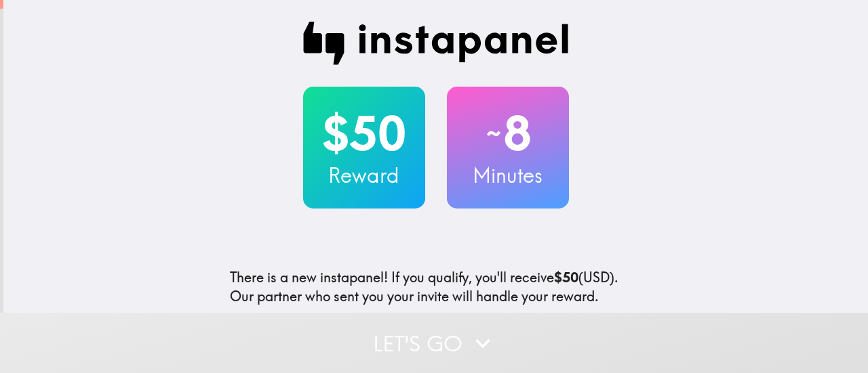 Image resolution: width=868 pixels, height=373 pixels. I want to click on h3: Reward, so click(364, 176).